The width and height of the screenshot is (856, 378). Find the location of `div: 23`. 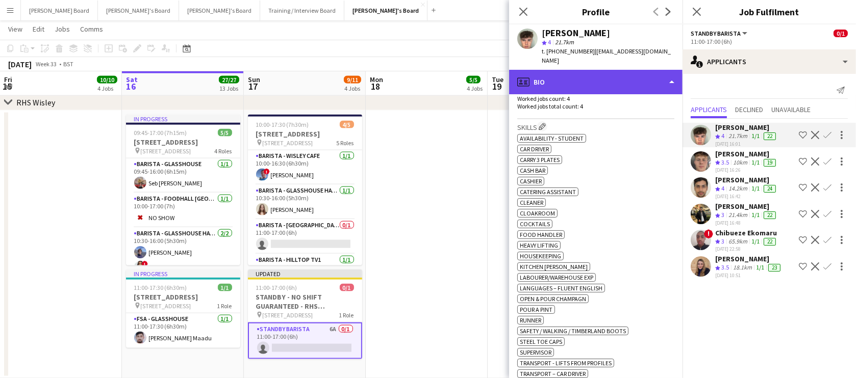

div: 23 is located at coordinates (774, 268).